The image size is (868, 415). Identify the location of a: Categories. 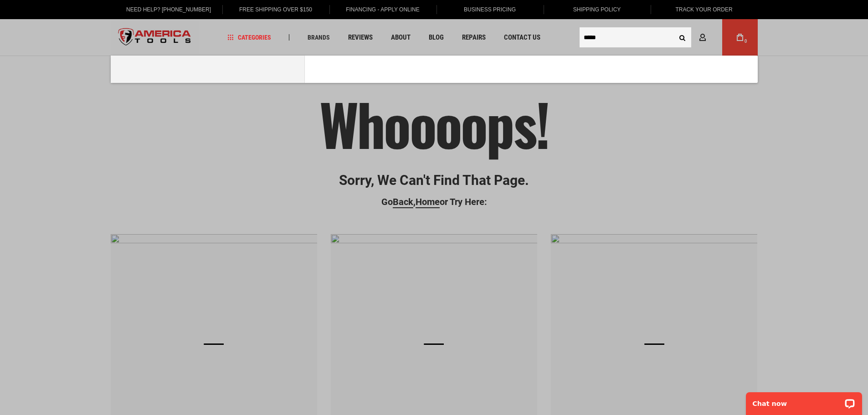
(250, 37).